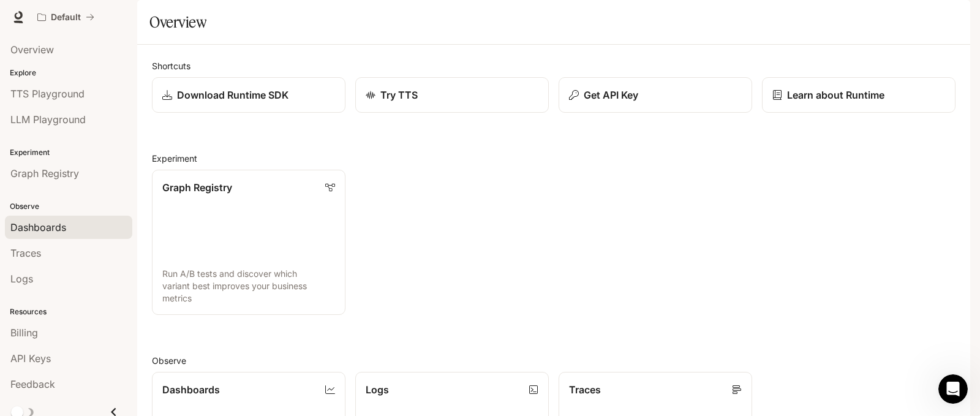 The width and height of the screenshot is (980, 416). Describe the element at coordinates (554, 360) in the screenshot. I see `h2: Observe` at that location.